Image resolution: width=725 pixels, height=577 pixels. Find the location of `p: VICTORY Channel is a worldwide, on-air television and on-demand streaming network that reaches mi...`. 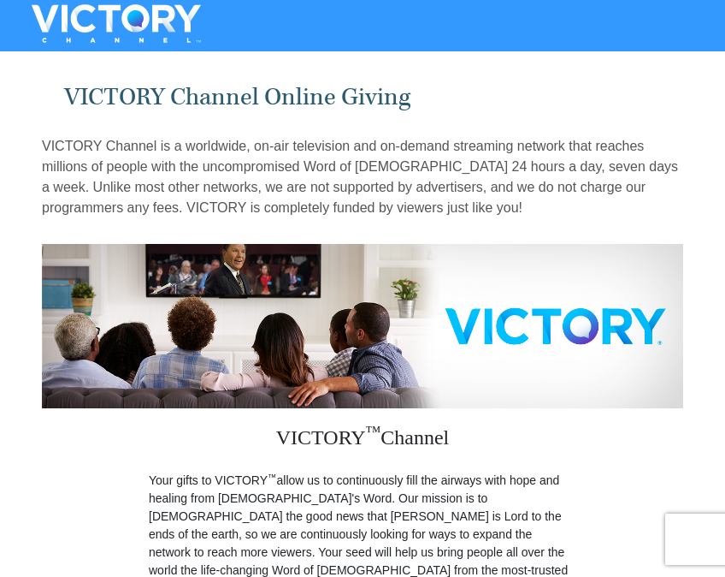

p: VICTORY Channel is a worldwide, on-air television and on-demand streaming network that reaches mi... is located at coordinates (363, 177).